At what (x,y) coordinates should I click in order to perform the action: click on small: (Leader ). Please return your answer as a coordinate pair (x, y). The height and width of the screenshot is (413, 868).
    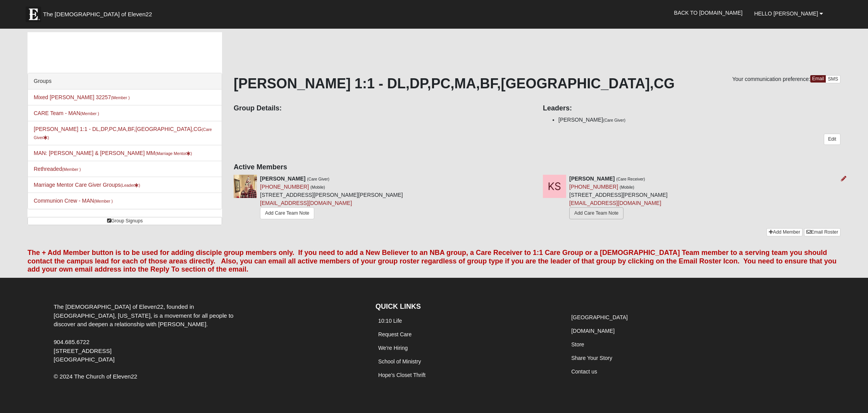
    Looking at the image, I should click on (130, 185).